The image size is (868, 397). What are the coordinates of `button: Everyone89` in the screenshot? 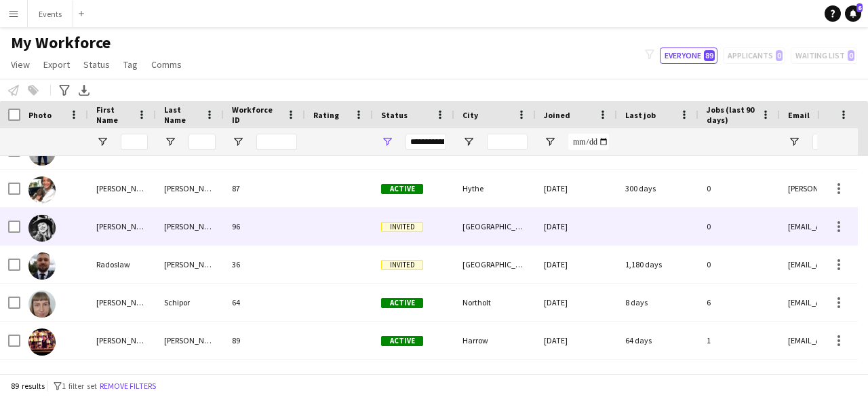 It's located at (689, 55).